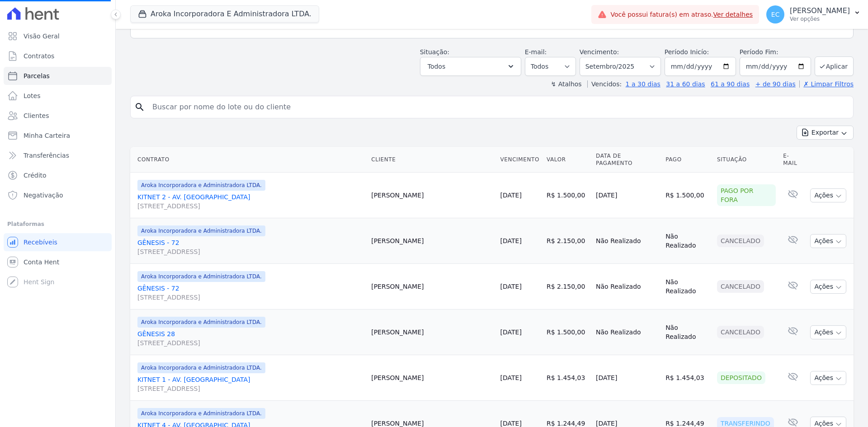  Describe the element at coordinates (627, 159) in the screenshot. I see `th: Data de Pagamento` at that location.